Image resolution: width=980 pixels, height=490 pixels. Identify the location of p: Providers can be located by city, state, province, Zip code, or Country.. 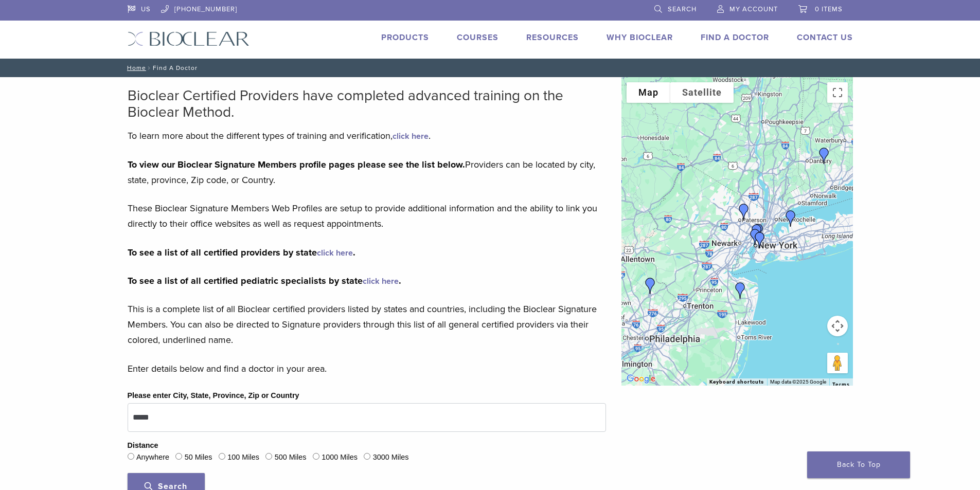
(367, 172).